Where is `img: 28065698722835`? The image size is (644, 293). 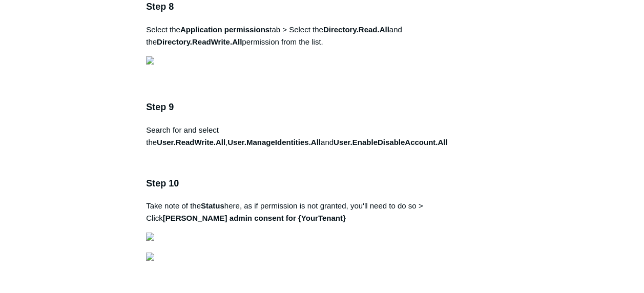 img: 28065698722835 is located at coordinates (150, 236).